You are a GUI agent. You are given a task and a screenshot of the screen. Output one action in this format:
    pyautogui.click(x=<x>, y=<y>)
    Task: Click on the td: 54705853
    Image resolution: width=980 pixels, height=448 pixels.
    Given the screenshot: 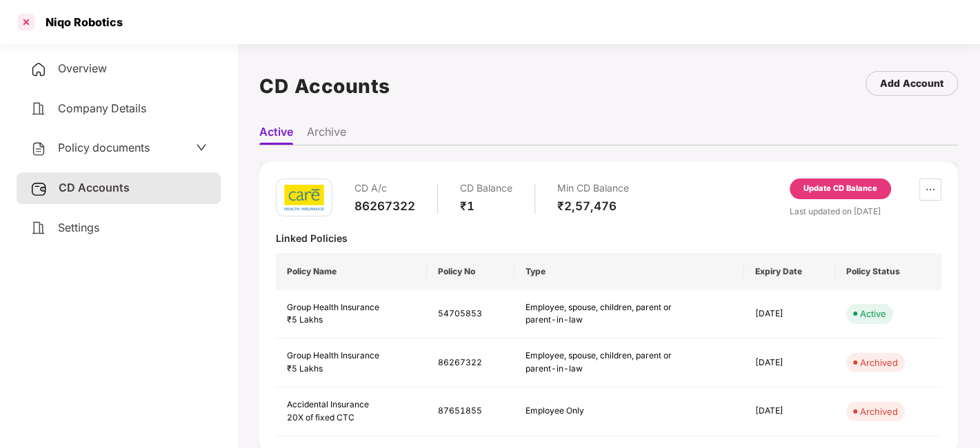 What is the action you would take?
    pyautogui.click(x=470, y=314)
    